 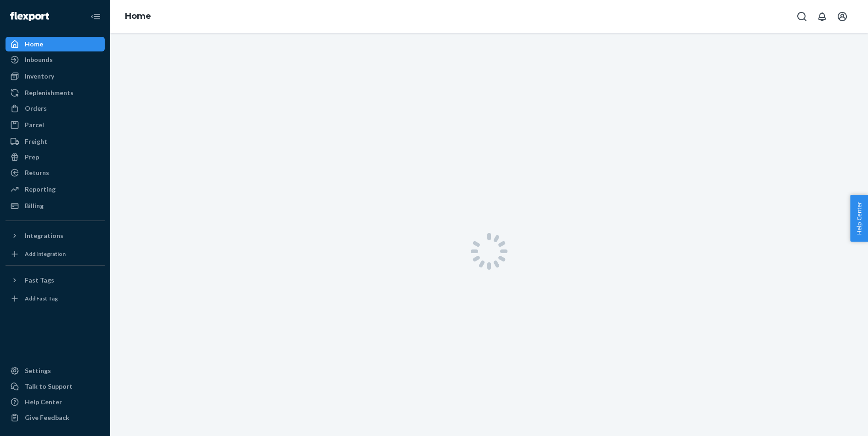 What do you see at coordinates (822, 16) in the screenshot?
I see `button: Open notifications` at bounding box center [822, 16].